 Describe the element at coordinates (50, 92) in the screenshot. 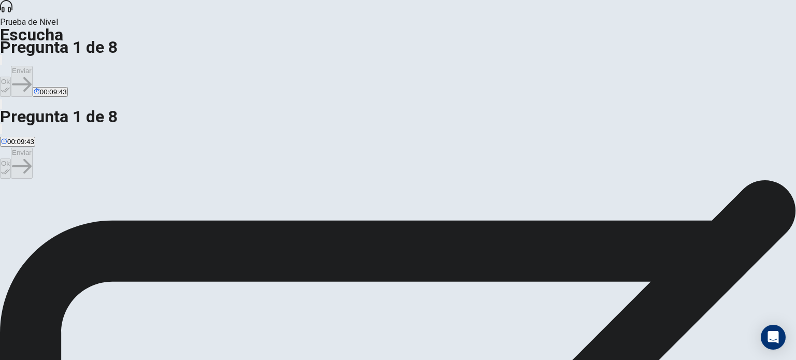

I see `button: 00:09:43` at that location.